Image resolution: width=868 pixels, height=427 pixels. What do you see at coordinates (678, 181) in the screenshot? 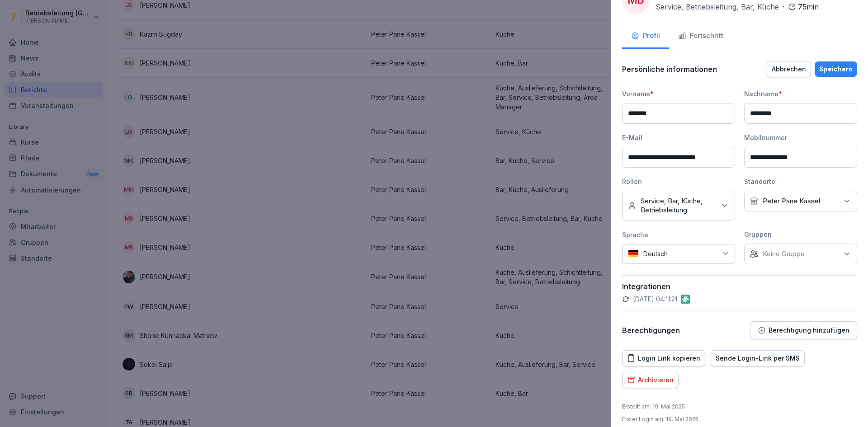
I see `div: Rollen` at bounding box center [678, 181].